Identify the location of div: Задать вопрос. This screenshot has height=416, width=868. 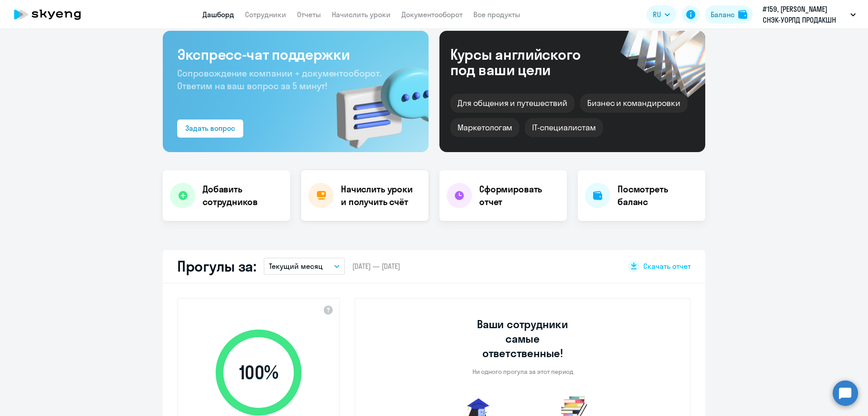
(210, 128).